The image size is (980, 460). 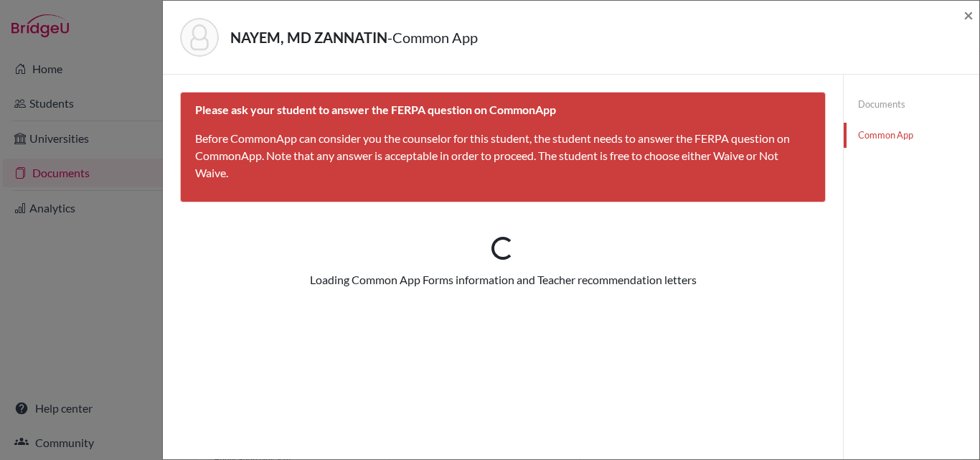 What do you see at coordinates (308, 37) in the screenshot?
I see `strong: NAYEM, MD ZANNATIN` at bounding box center [308, 37].